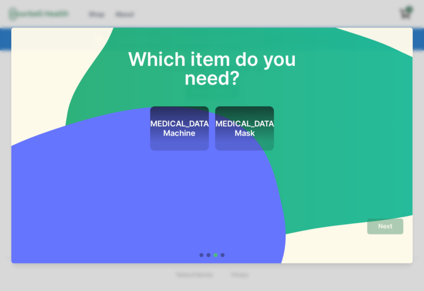 This screenshot has height=291, width=424. What do you see at coordinates (212, 59) in the screenshot?
I see `h2: Which item do you need?` at bounding box center [212, 59].